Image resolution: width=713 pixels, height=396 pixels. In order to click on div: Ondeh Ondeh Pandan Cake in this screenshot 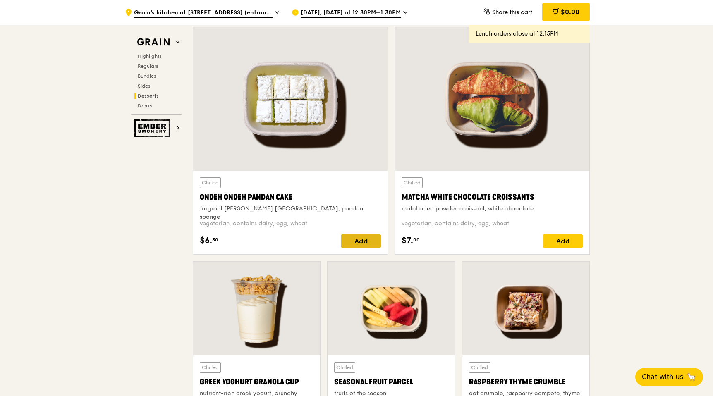, I will do `click(290, 197)`.